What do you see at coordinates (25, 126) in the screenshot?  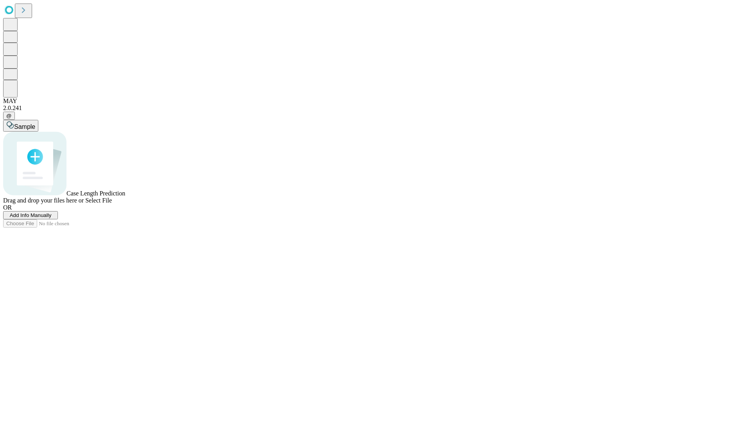 I see `span: Sample` at bounding box center [25, 126].